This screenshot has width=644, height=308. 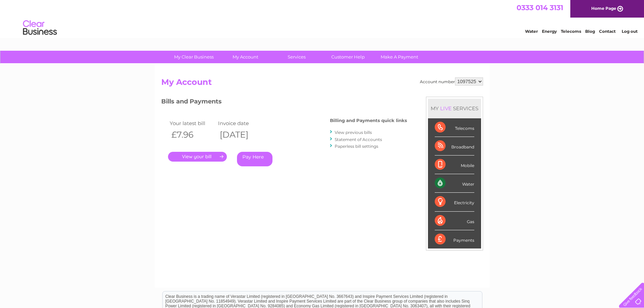 I want to click on a: Water, so click(x=531, y=31).